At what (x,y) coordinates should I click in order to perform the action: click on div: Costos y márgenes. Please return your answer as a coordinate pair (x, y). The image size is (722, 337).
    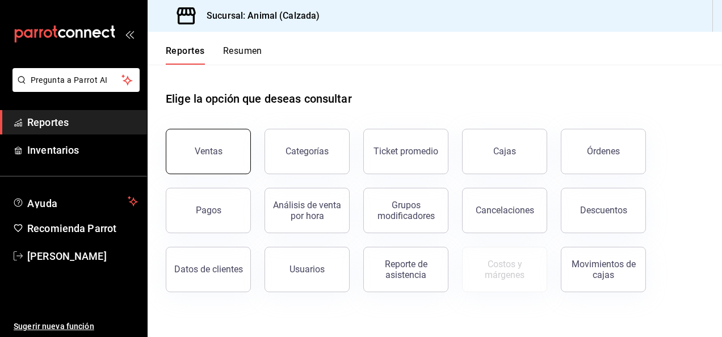
    Looking at the image, I should click on (505, 270).